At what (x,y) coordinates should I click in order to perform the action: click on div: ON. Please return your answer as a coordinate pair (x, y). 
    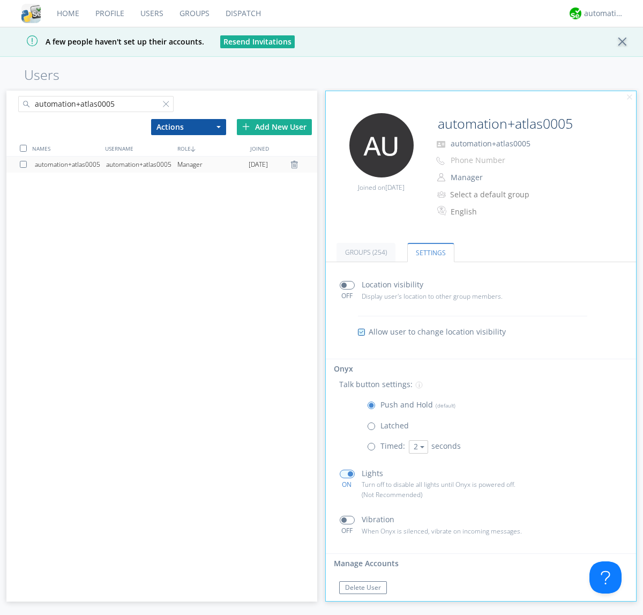
    Looking at the image, I should click on (347, 484).